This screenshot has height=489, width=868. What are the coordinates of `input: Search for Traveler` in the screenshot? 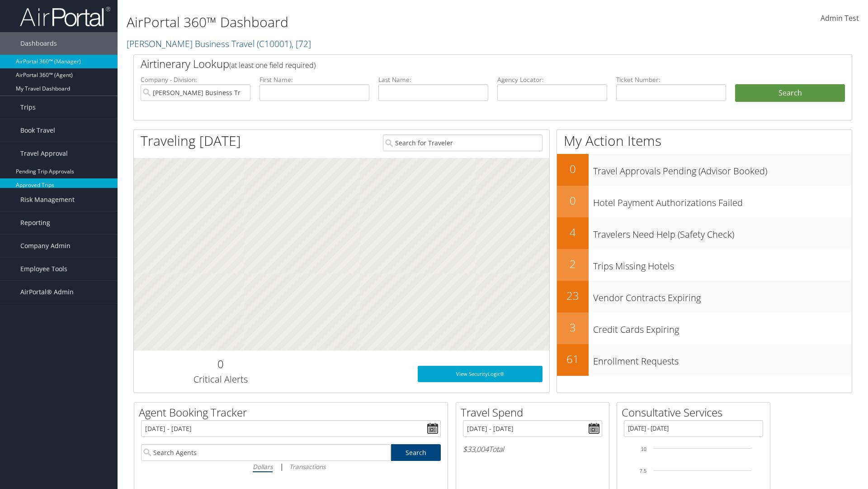 It's located at (463, 143).